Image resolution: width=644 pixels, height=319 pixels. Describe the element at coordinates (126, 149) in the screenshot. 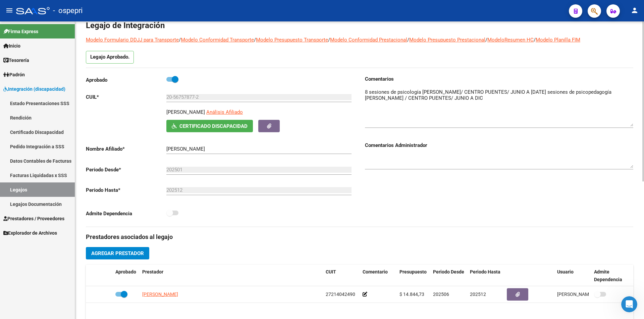

I see `p: Nombre Afiliado` at that location.